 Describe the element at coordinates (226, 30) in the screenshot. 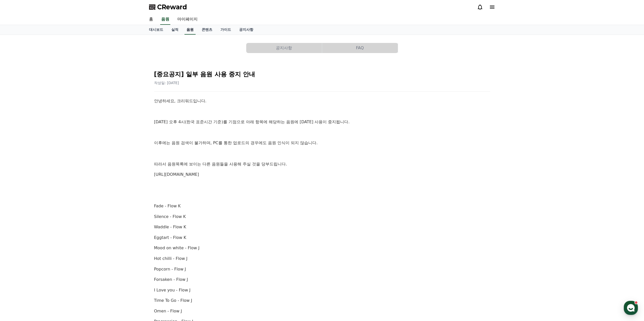

I see `a: 가이드` at that location.